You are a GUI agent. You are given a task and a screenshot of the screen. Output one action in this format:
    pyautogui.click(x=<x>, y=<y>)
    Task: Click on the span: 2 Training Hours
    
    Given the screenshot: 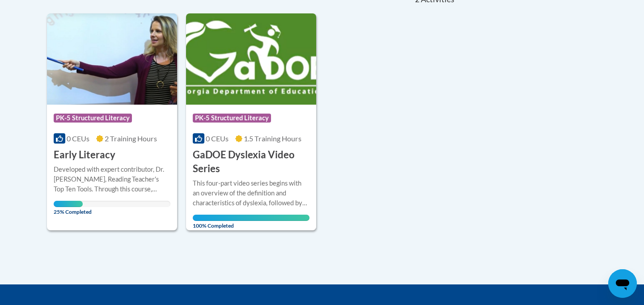 What is the action you would take?
    pyautogui.click(x=130, y=138)
    